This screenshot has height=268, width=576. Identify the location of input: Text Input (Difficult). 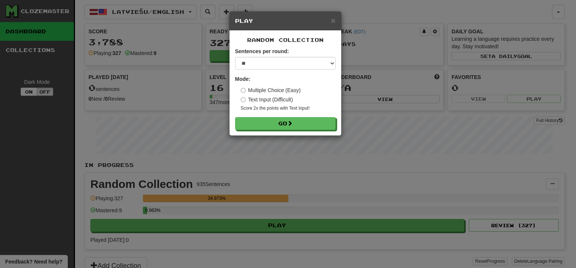
(243, 100).